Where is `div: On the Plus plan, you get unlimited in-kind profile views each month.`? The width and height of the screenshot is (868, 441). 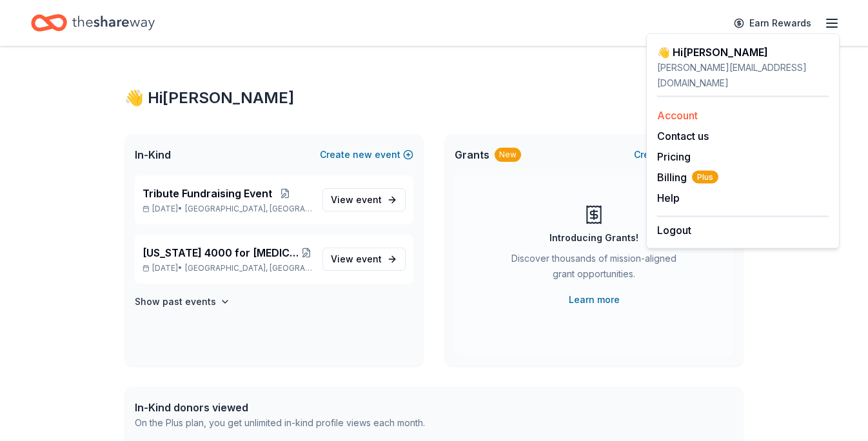 div: On the Plus plan, you get unlimited in-kind profile views each month. is located at coordinates (280, 423).